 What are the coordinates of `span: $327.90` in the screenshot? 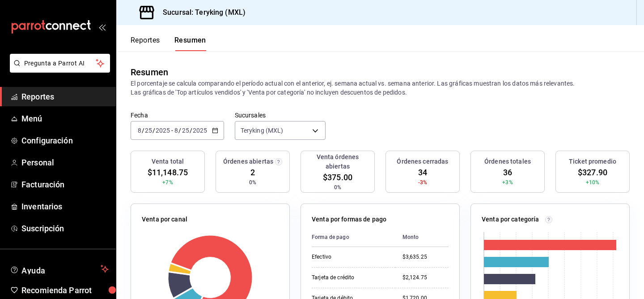 It's located at (593, 172).